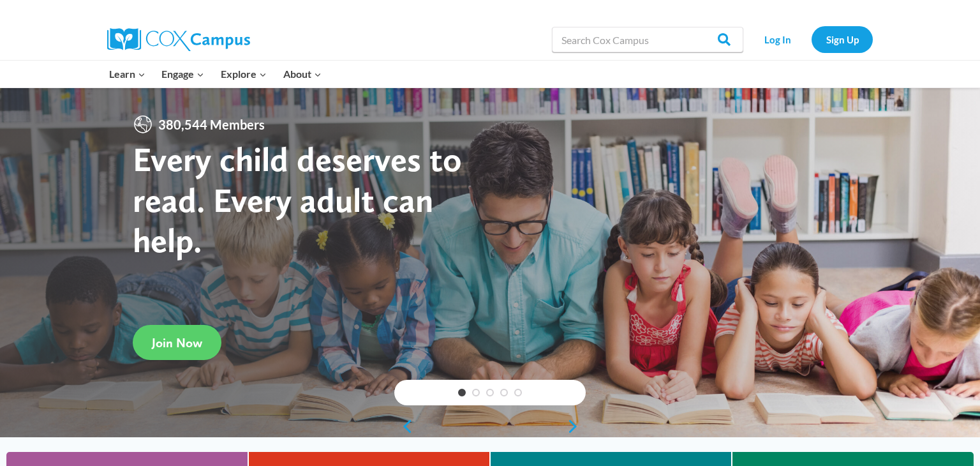 Image resolution: width=980 pixels, height=466 pixels. I want to click on span: About, so click(302, 74).